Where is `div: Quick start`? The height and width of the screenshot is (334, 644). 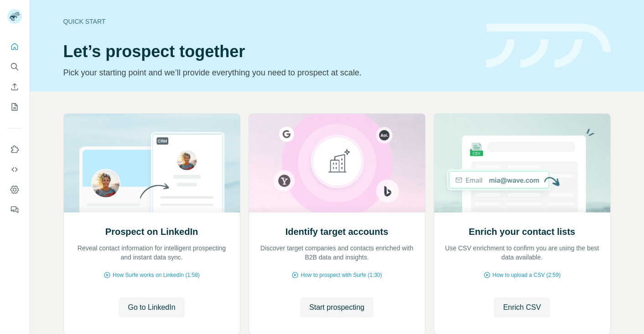 div: Quick start is located at coordinates (269, 22).